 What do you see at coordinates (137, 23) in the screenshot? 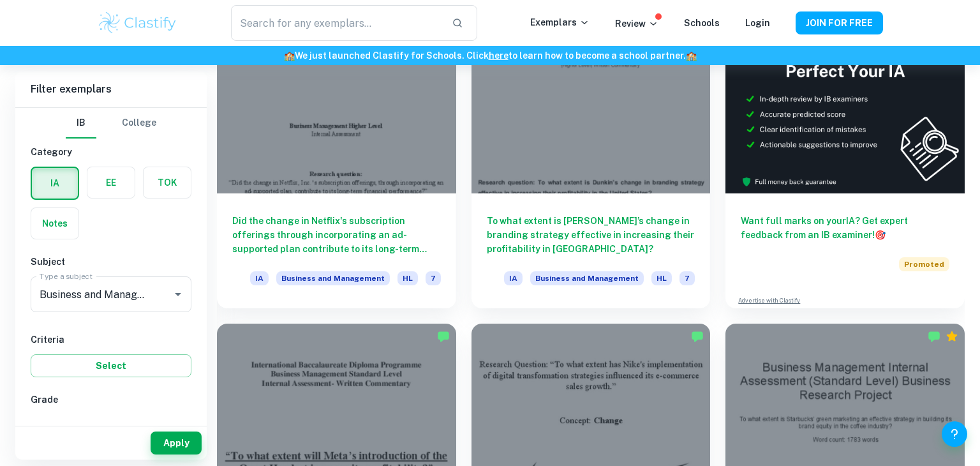
I see `a: Clastify logo` at bounding box center [137, 23].